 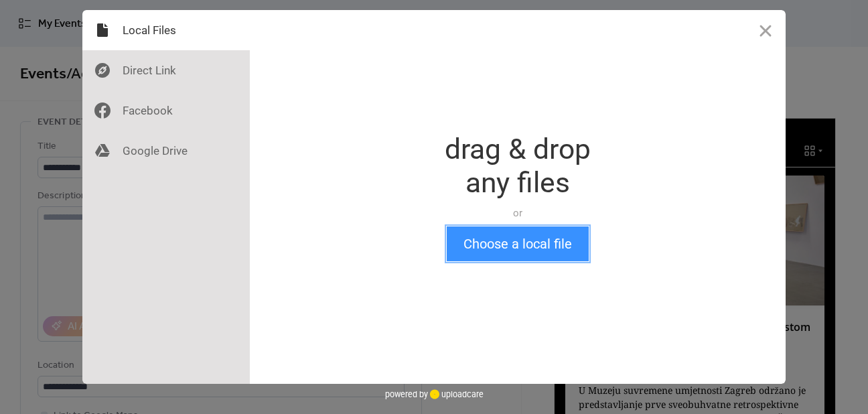 What do you see at coordinates (166, 111) in the screenshot?
I see `div: Facebook` at bounding box center [166, 111].